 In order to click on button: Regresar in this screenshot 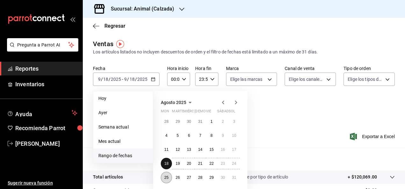, I will do `click(109, 26)`.